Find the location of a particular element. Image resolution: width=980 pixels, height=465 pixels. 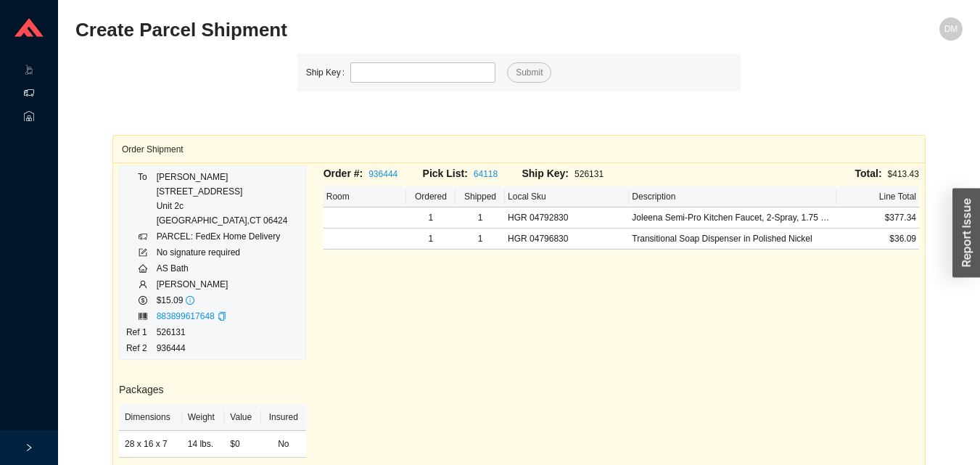

td: No is located at coordinates (283, 444).